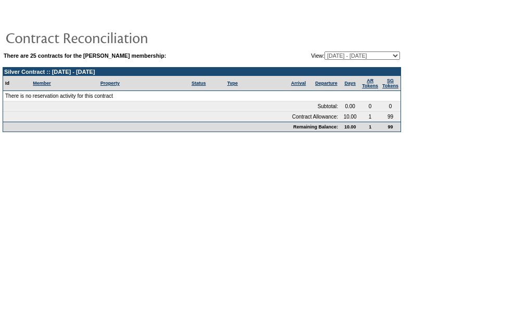  What do you see at coordinates (110, 83) in the screenshot?
I see `a: Property` at bounding box center [110, 83].